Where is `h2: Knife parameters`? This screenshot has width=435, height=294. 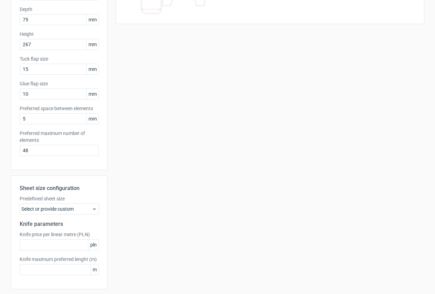
h2: Knife parameters is located at coordinates (59, 224).